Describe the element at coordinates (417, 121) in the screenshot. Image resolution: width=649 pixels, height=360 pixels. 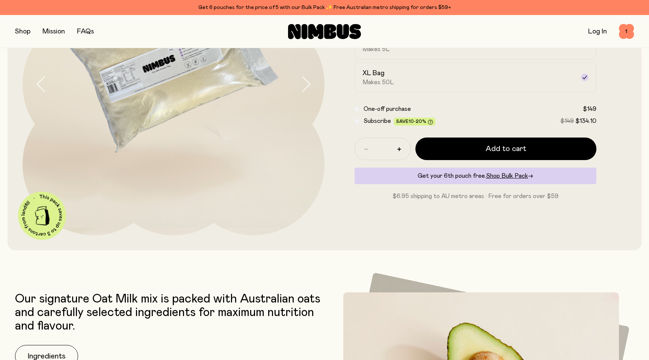
I see `span: 10-20%` at that location.